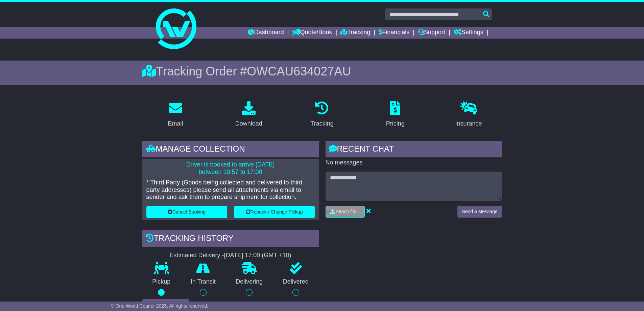  What do you see at coordinates (469, 115) in the screenshot?
I see `a: Insurance` at bounding box center [469, 115].